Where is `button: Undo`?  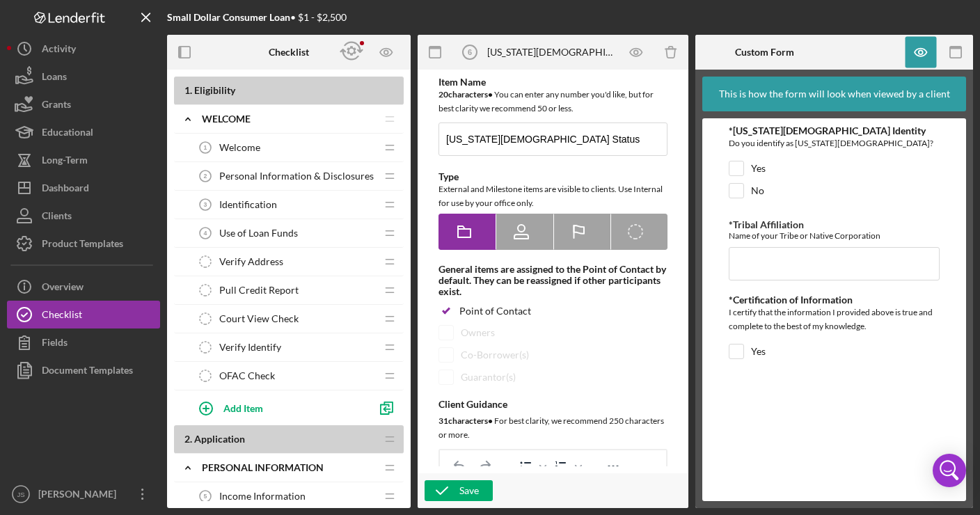
button: Undo is located at coordinates (460, 467).